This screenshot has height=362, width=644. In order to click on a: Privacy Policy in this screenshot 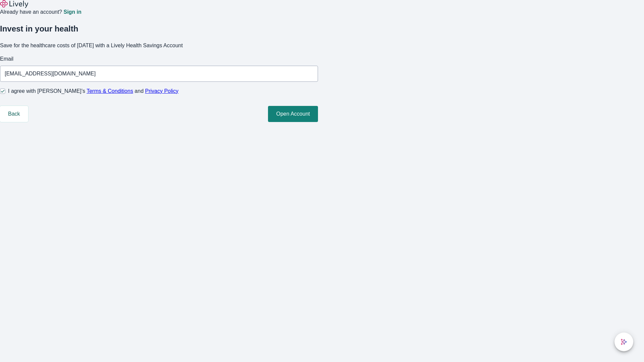, I will do `click(162, 91)`.